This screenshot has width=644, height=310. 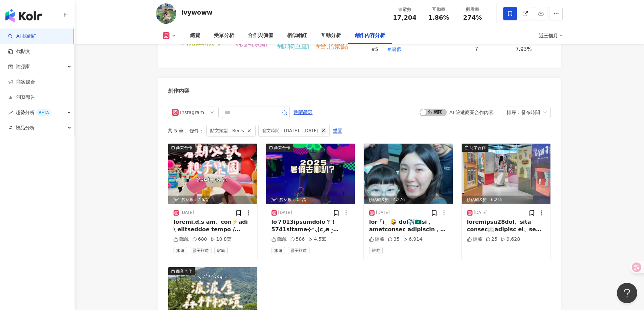 I want to click on div: 10.8萬, so click(x=221, y=239).